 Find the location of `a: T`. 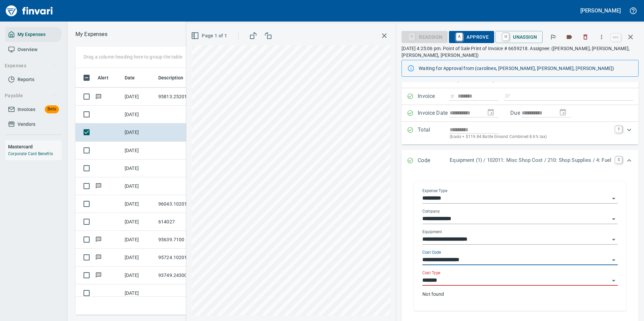

a: T is located at coordinates (619, 129).